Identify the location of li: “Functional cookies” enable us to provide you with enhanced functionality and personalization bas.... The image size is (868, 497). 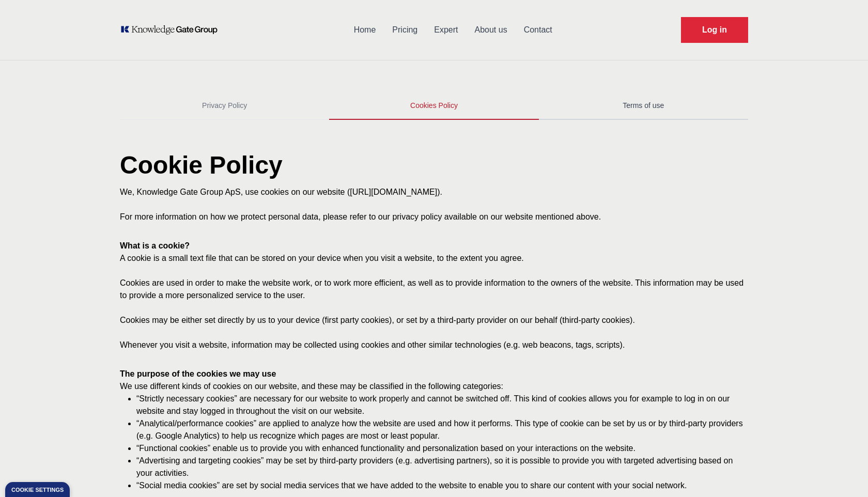
(442, 449).